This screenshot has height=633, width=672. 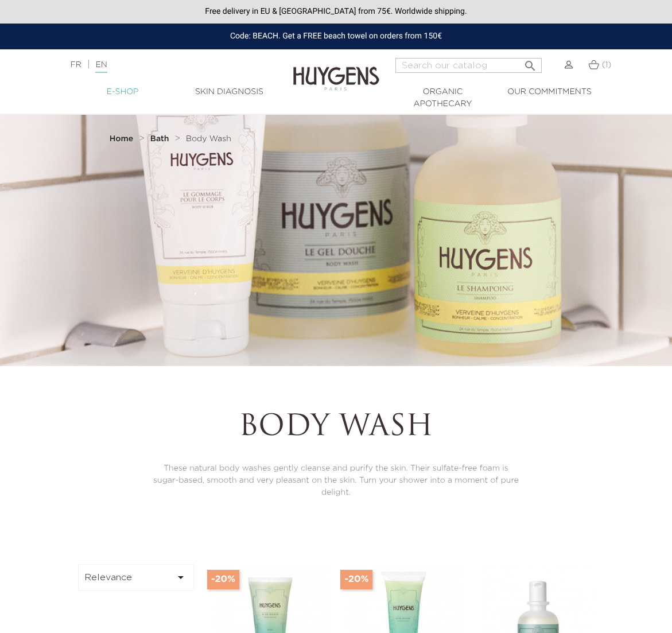 What do you see at coordinates (550, 92) in the screenshot?
I see `a: Our commitments` at bounding box center [550, 92].